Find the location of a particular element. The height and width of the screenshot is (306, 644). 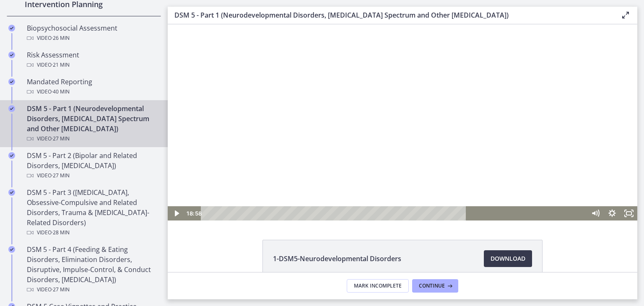

button: Mute is located at coordinates (428, 189).